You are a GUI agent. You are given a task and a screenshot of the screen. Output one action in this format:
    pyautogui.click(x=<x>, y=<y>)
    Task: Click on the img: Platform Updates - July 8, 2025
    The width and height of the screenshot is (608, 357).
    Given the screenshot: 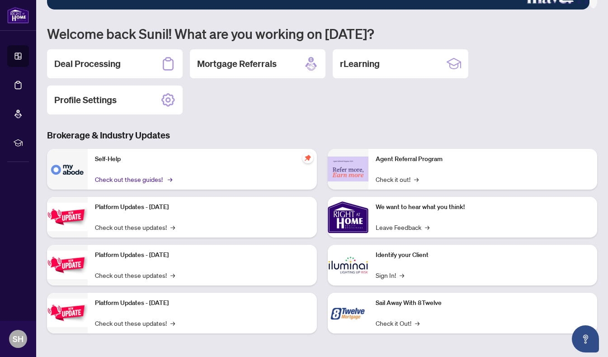 What is the action you would take?
    pyautogui.click(x=67, y=264)
    